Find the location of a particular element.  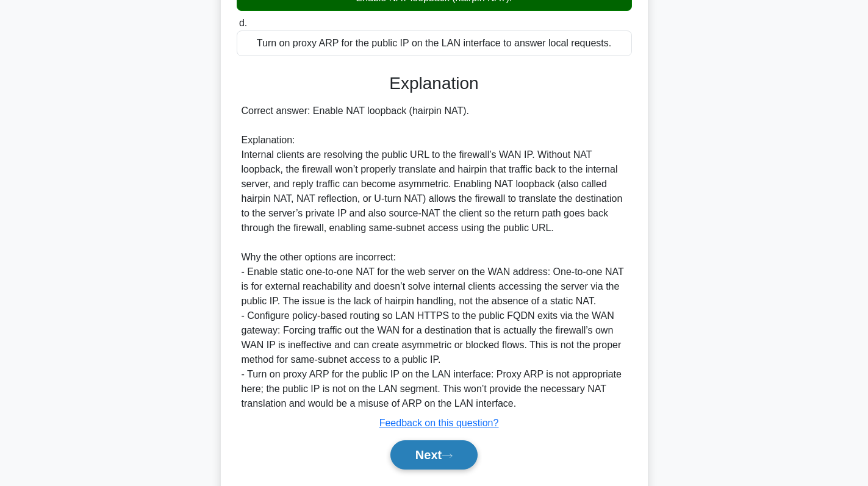

span: d. is located at coordinates (243, 23).